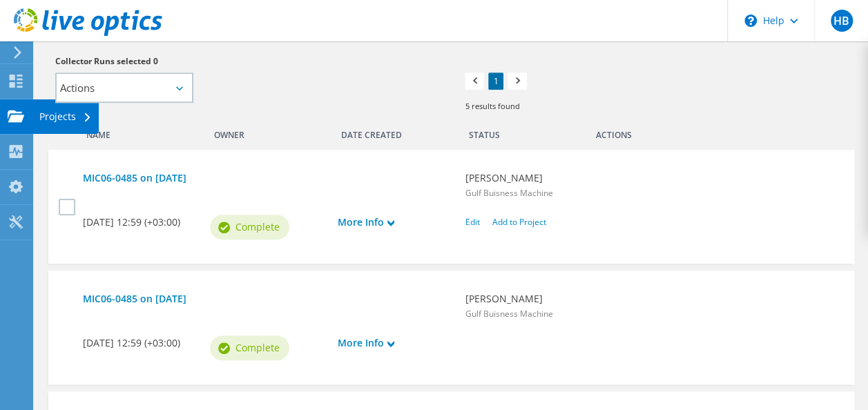 The height and width of the screenshot is (410, 868). Describe the element at coordinates (489, 132) in the screenshot. I see `div: Status` at that location.